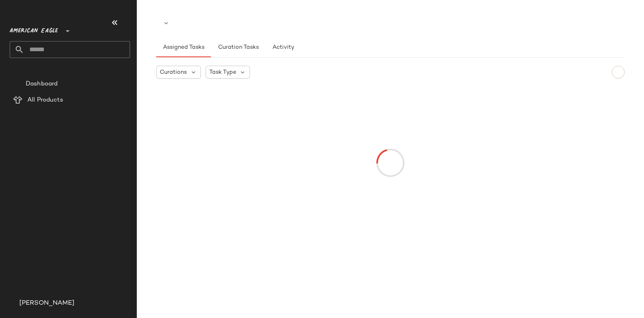 The height and width of the screenshot is (318, 644). What do you see at coordinates (45, 100) in the screenshot?
I see `span: All Products` at bounding box center [45, 100].